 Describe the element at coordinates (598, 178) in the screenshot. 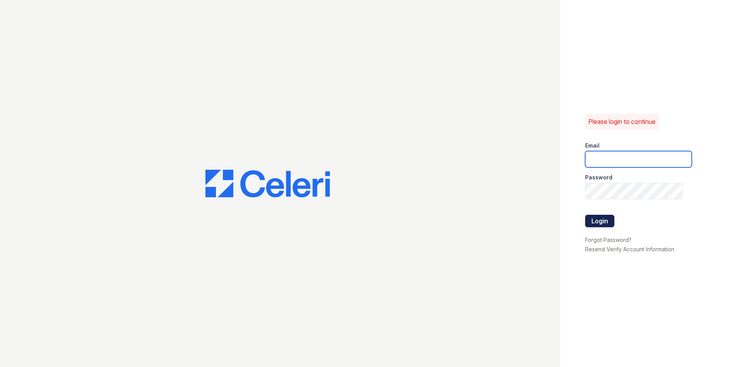

I see `label: Password` at that location.